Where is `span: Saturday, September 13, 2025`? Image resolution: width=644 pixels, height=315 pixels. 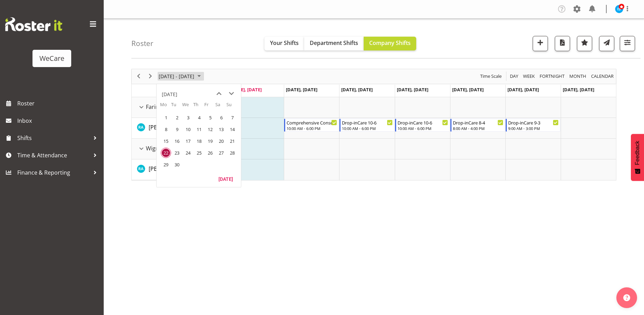 span: Saturday, September 13, 2025 is located at coordinates (222, 130).